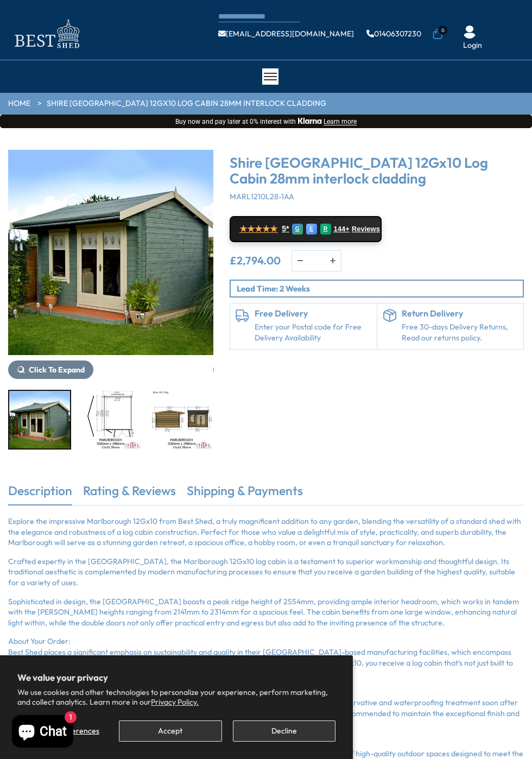 This screenshot has width=532, height=759. Describe the element at coordinates (46, 34) in the screenshot. I see `img: logo` at that location.